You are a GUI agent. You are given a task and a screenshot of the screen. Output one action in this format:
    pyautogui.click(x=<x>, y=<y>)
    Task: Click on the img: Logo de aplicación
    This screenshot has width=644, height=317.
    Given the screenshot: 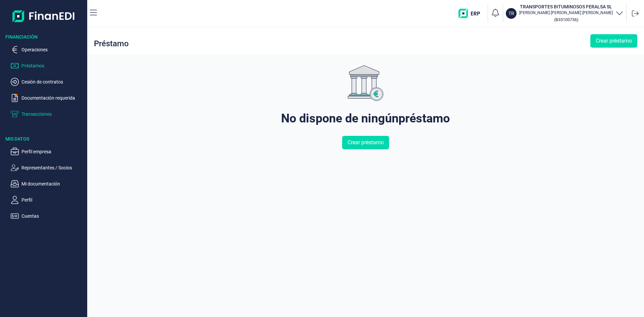 What is the action you would take?
    pyautogui.click(x=44, y=16)
    